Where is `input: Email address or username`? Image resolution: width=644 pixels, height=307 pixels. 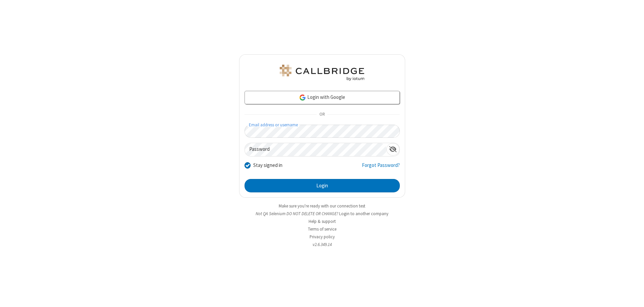 input: Email address or username is located at coordinates (322, 131).